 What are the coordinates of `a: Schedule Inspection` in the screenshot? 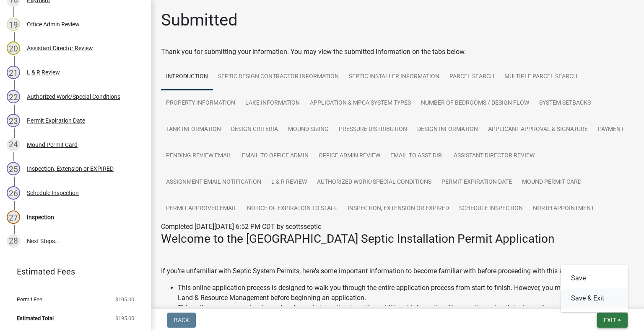 It's located at (491, 209).